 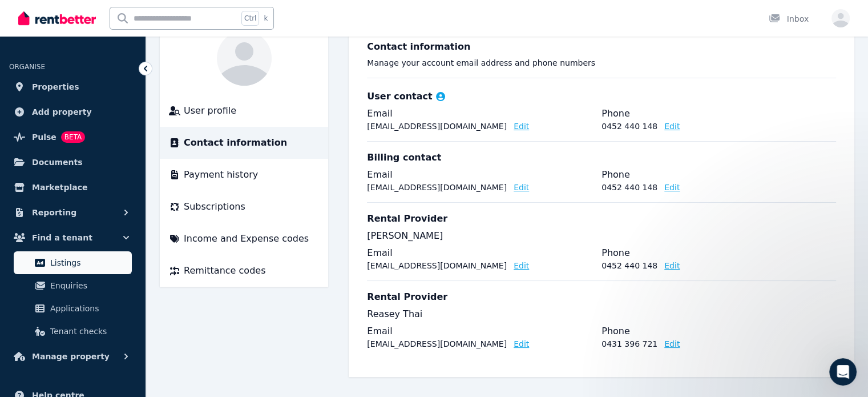 What do you see at coordinates (72, 162) in the screenshot?
I see `a: Documents` at bounding box center [72, 162].